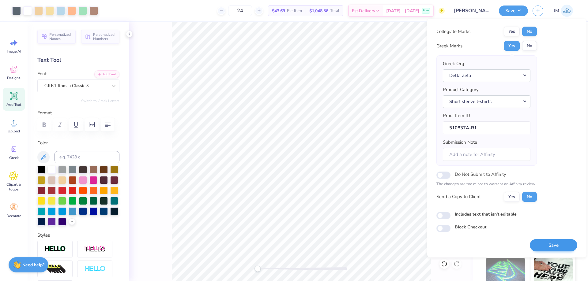 The image size is (588, 281). What do you see at coordinates (453, 32) in the screenshot?
I see `div: Collegiate Marks` at bounding box center [453, 32].